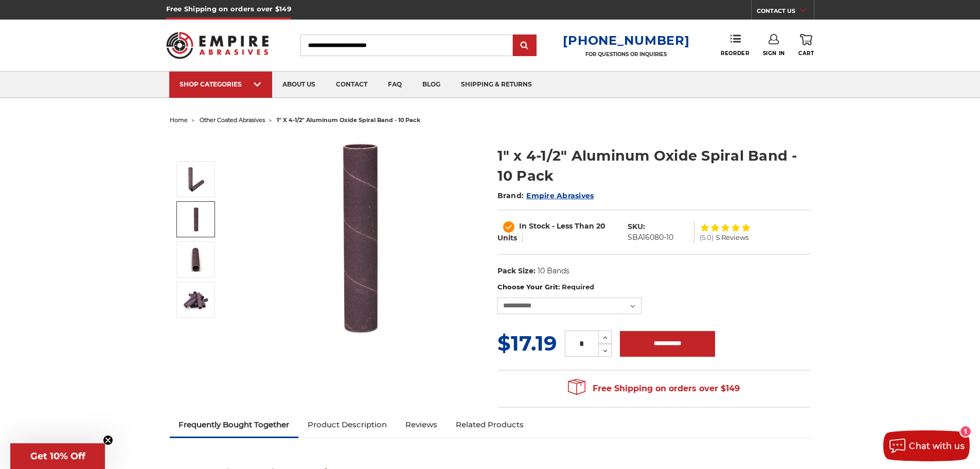  I want to click on a: Product Description, so click(347, 425).